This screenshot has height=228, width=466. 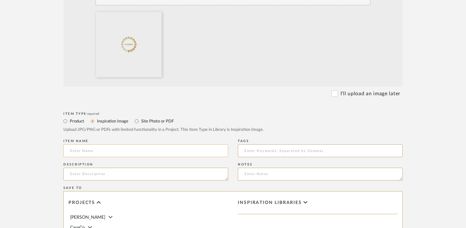 I want to click on label: I'll upload an image later, so click(x=371, y=94).